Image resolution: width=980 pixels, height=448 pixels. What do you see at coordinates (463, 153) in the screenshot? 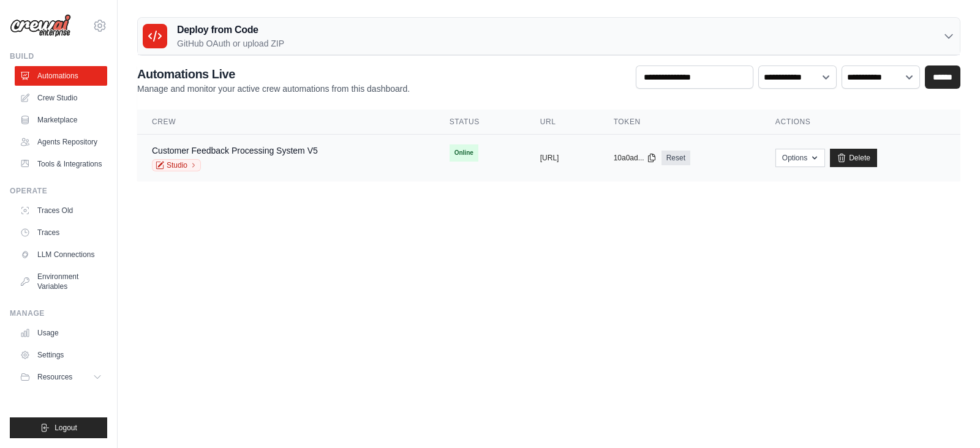
I see `span: Online` at bounding box center [463, 153].